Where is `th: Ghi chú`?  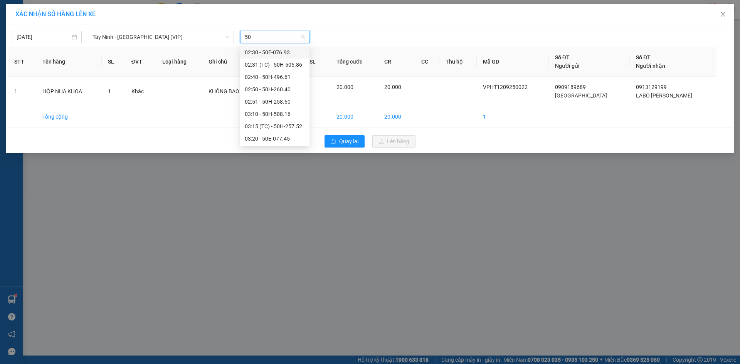
th: Ghi chú is located at coordinates (246, 62).